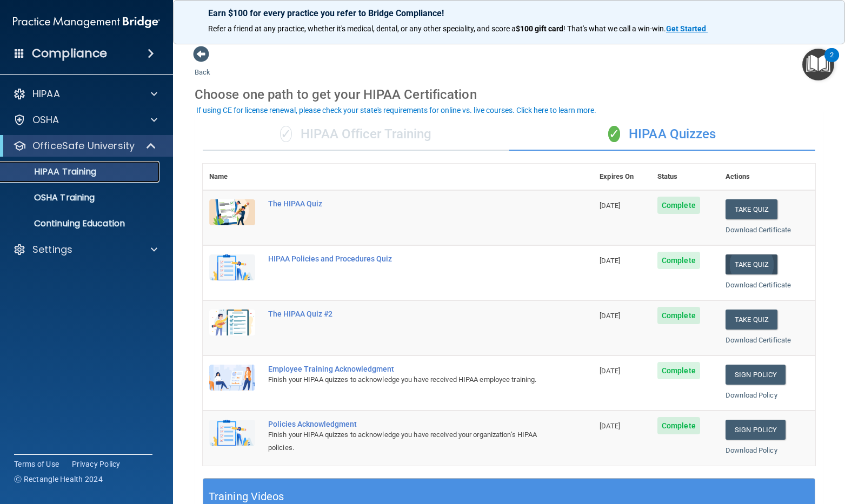  I want to click on p: OfficeSafe University, so click(83, 146).